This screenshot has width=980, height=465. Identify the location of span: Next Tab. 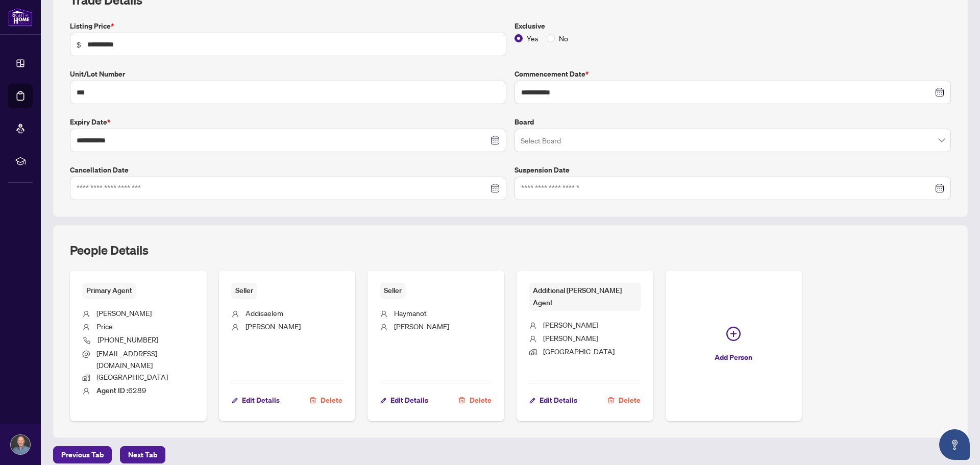
(142, 455).